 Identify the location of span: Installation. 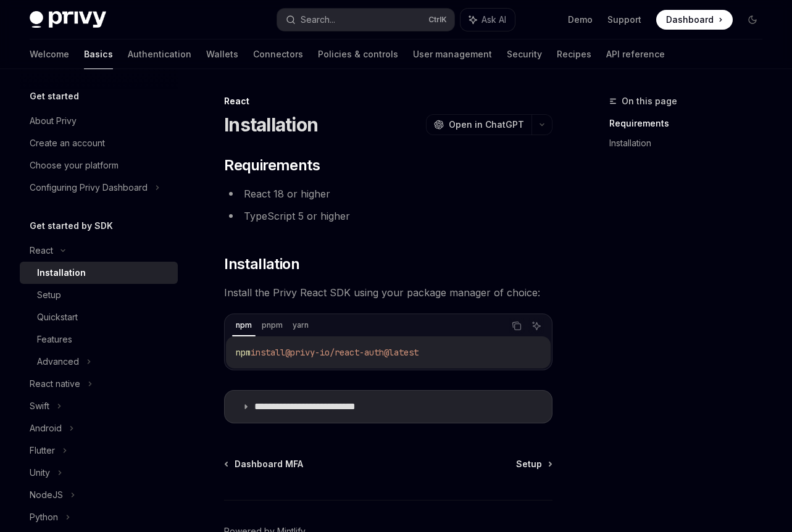
(262, 264).